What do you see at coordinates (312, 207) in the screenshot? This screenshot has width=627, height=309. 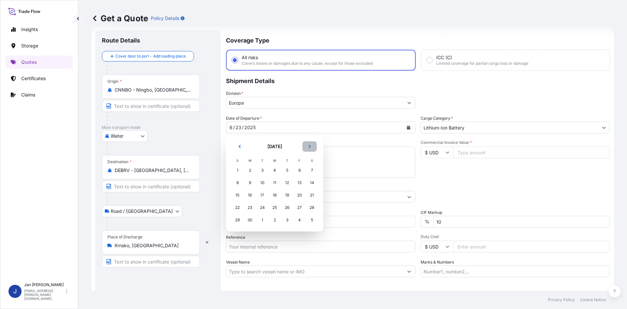 I see `div: Saturday, June 28, 2025` at bounding box center [312, 207].